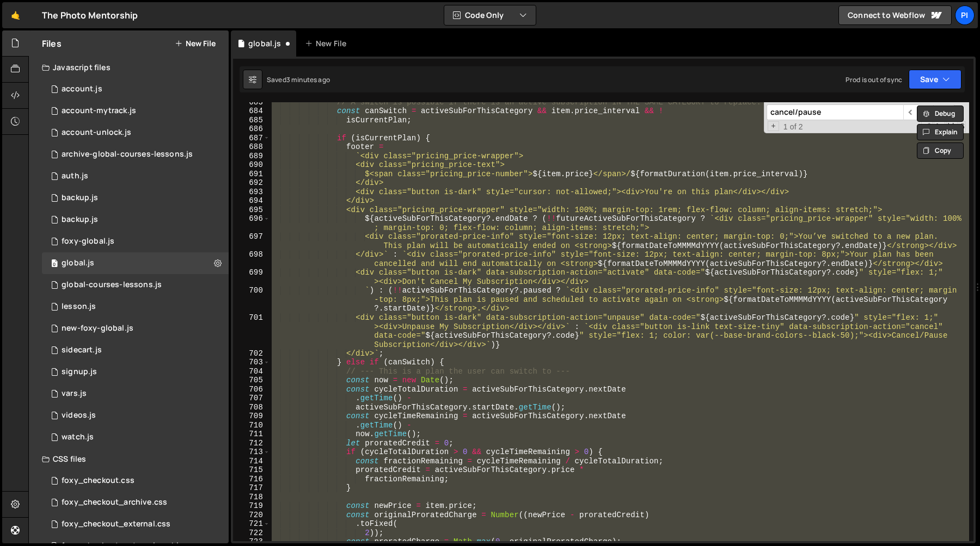 This screenshot has height=546, width=980. What do you see at coordinates (251, 332) in the screenshot?
I see `div: 701` at bounding box center [251, 332].